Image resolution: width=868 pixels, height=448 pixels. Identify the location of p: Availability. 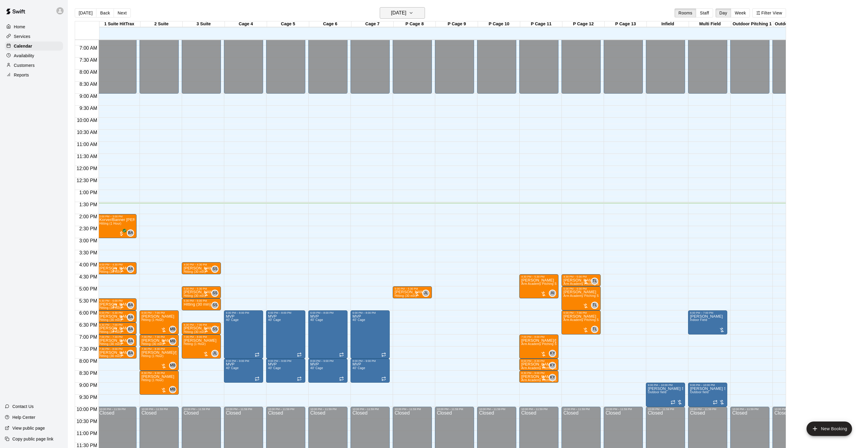
(24, 56).